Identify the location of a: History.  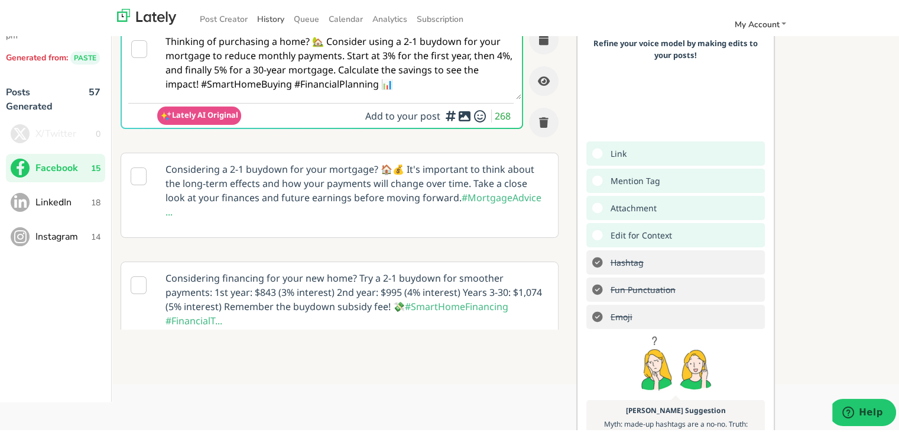
(271, 17).